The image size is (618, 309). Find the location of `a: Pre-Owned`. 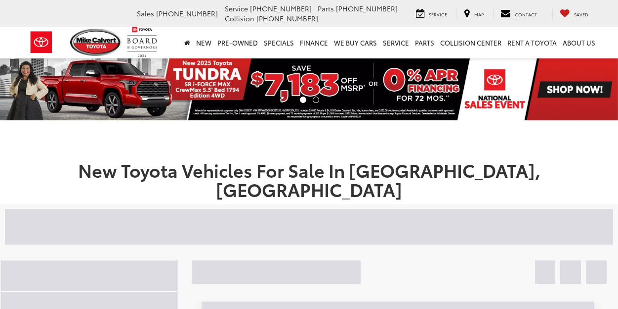

a: Pre-Owned is located at coordinates (238, 43).